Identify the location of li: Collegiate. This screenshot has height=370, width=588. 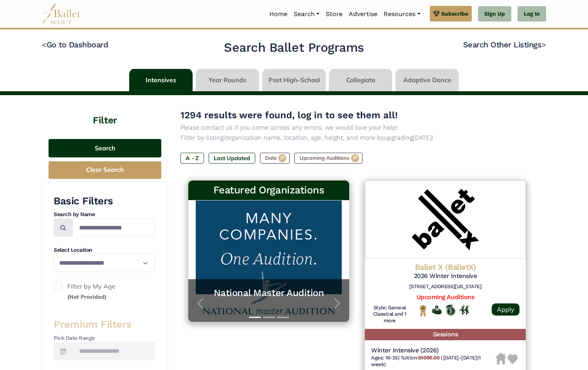
(361, 80).